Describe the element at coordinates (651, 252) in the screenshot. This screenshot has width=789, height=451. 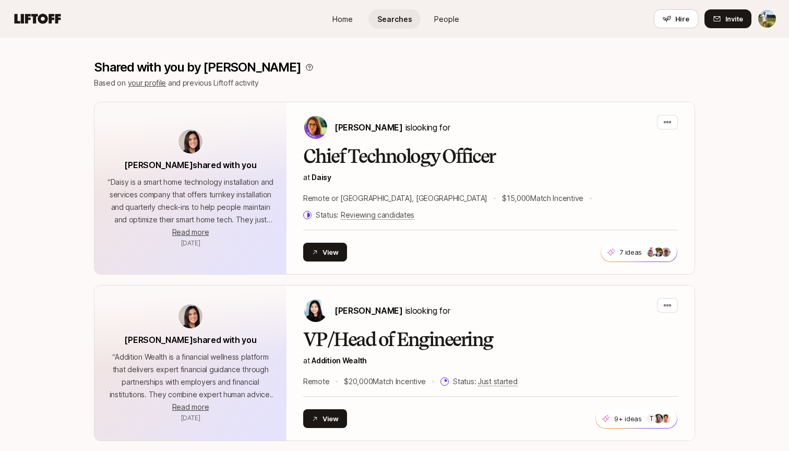
I see `img: ACg8ocInyrGrb4MC9uz50sf4oDbeg82BTXgt_Vgd6-yBkTRc-xTs8ygV=s160-c` at that location.